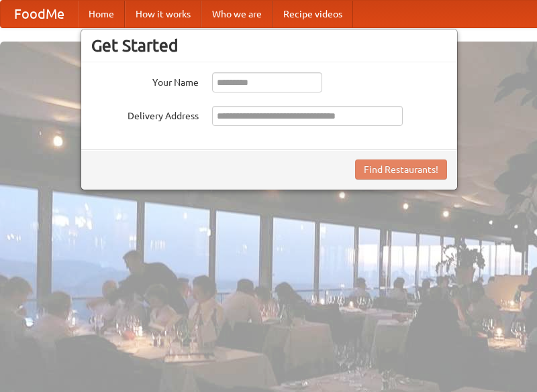 The image size is (537, 392). I want to click on h3: Get Started, so click(269, 46).